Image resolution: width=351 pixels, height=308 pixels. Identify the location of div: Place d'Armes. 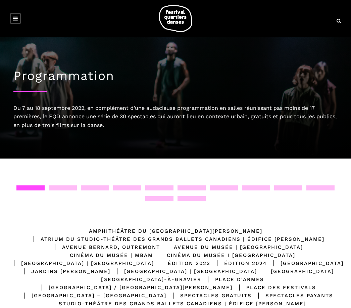
(233, 279).